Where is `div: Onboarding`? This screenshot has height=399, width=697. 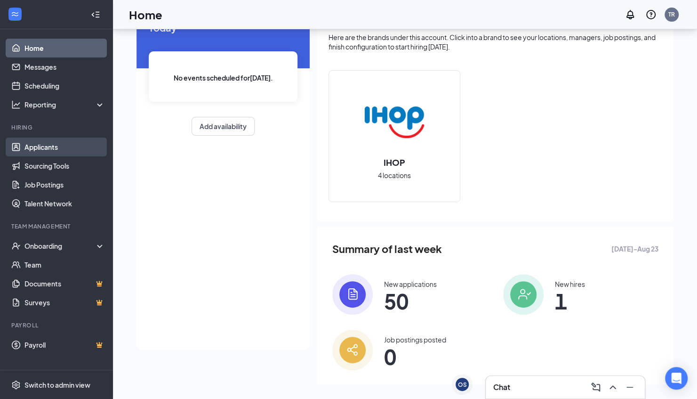
div: Onboarding is located at coordinates (61, 246).